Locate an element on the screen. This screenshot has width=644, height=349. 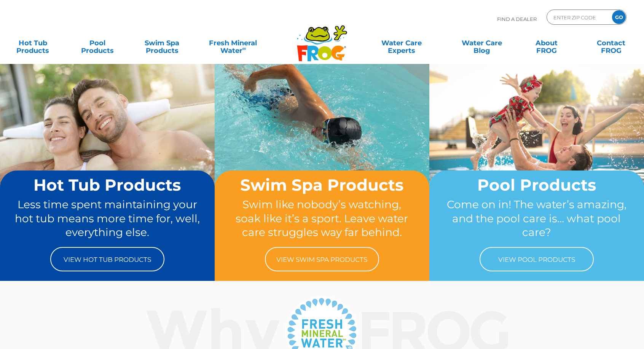
img: home-banner-swim-spa-short is located at coordinates (322, 144).